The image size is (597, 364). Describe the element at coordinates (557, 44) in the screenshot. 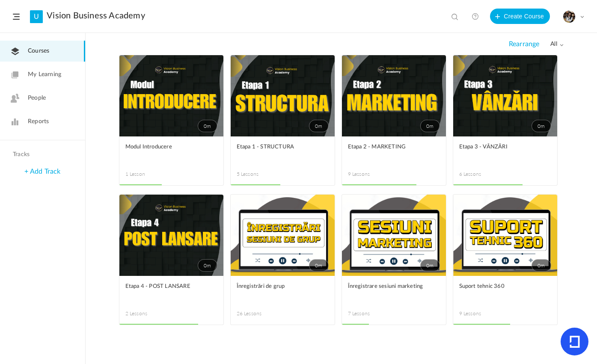

I see `span: all` at that location.